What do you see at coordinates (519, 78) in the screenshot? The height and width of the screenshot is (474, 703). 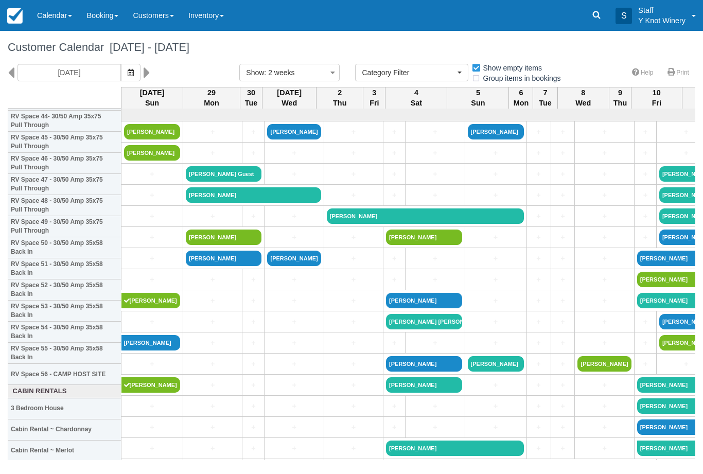 I see `label: Group items in bookings` at bounding box center [519, 78].